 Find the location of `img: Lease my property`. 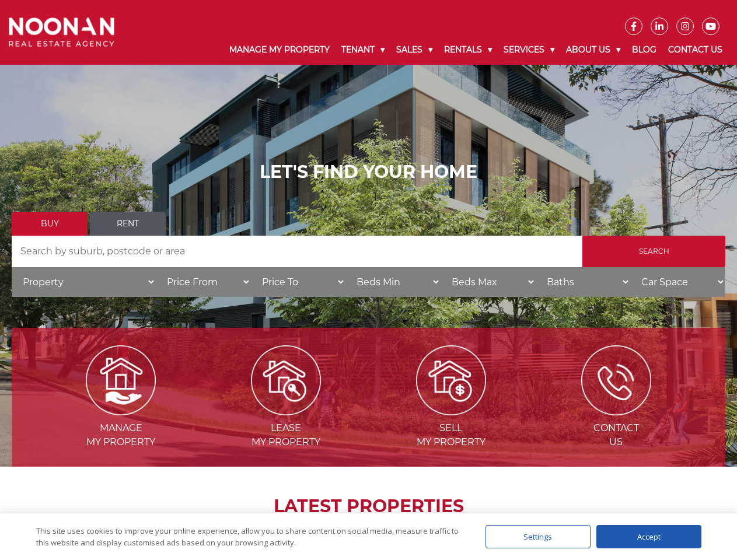

img: Lease my property is located at coordinates (286, 380).